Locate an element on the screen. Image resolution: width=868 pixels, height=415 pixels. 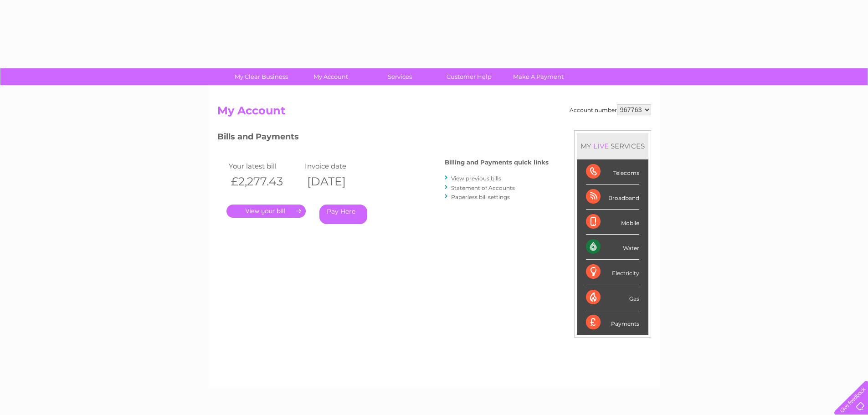
td: Your latest bill is located at coordinates (265, 166).